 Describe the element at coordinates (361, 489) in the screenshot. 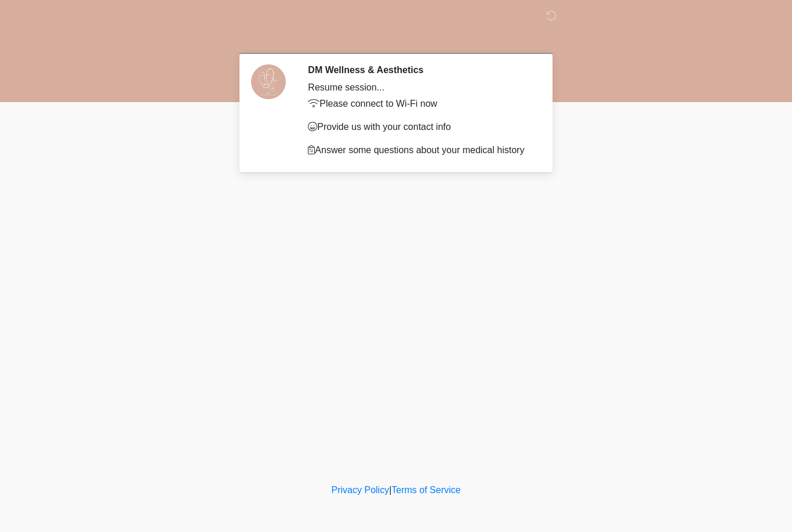

I see `a: Privacy Policy` at that location.